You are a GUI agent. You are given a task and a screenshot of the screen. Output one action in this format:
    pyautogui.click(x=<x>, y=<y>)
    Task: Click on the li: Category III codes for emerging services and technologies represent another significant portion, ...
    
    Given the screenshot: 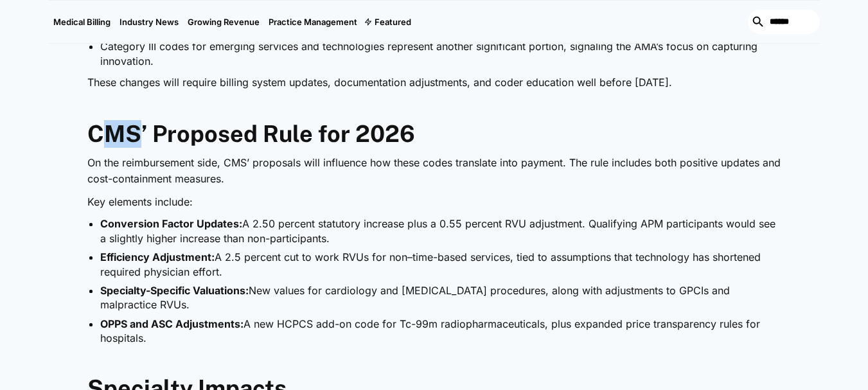 What is the action you would take?
    pyautogui.click(x=440, y=53)
    